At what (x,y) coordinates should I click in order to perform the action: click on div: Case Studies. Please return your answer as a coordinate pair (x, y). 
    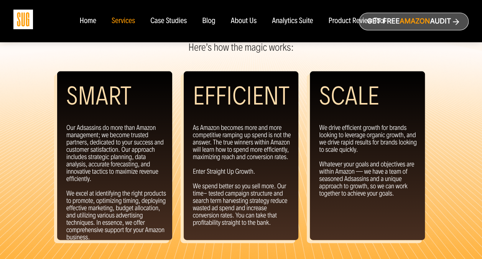
    Looking at the image, I should click on (168, 21).